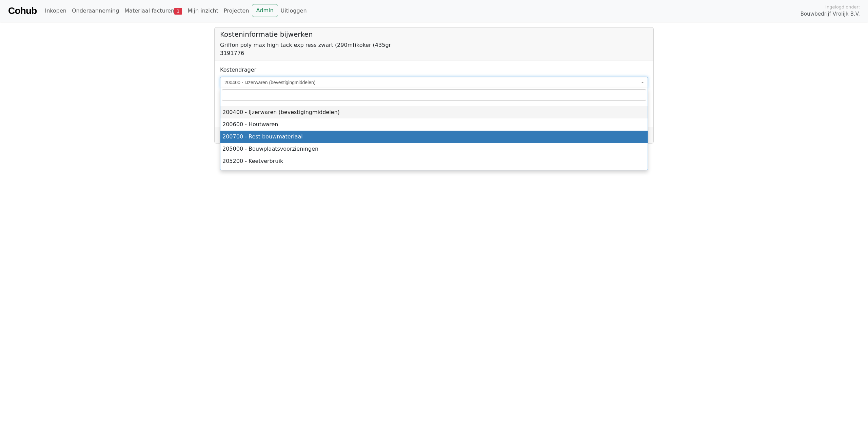 The image size is (868, 434). I want to click on span: 1, so click(178, 11).